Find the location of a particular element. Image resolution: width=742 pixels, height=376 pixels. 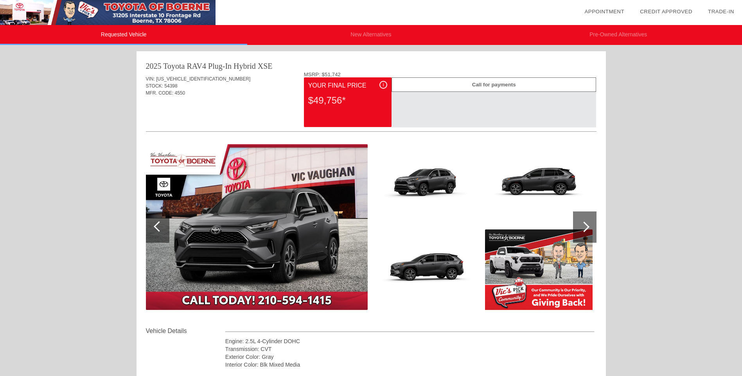

div: Engine: 2.5L 4-Cylinder DOHC is located at coordinates (410, 341).